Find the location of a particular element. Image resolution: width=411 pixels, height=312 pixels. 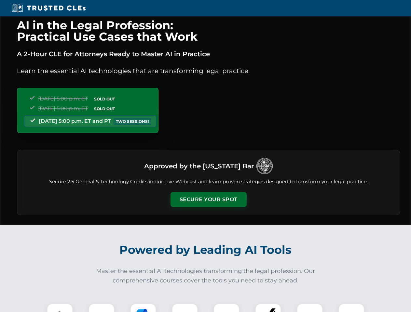

p: Learn the essential AI technologies that are transforming legal practice. is located at coordinates (208, 71).